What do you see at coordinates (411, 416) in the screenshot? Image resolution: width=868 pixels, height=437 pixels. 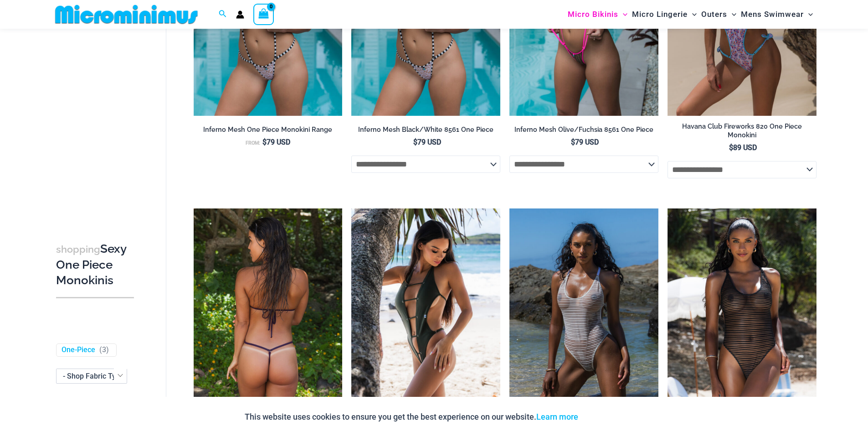 I see `p: This website uses cookies to ensure you get the best experience on our website.` at bounding box center [411, 416].